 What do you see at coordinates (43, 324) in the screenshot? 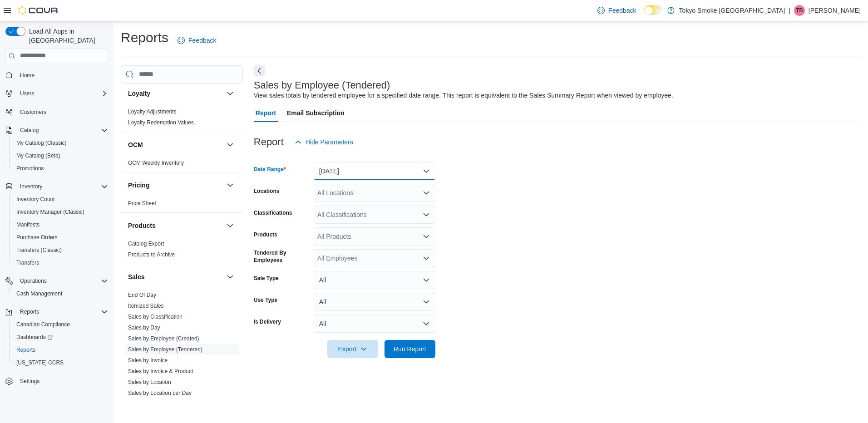
I see `a: Canadian Compliance` at bounding box center [43, 324].